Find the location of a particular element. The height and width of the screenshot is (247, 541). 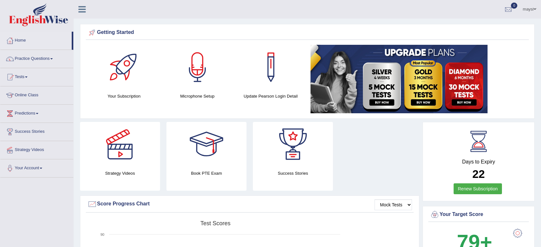

a: Your Account is located at coordinates (37, 167).